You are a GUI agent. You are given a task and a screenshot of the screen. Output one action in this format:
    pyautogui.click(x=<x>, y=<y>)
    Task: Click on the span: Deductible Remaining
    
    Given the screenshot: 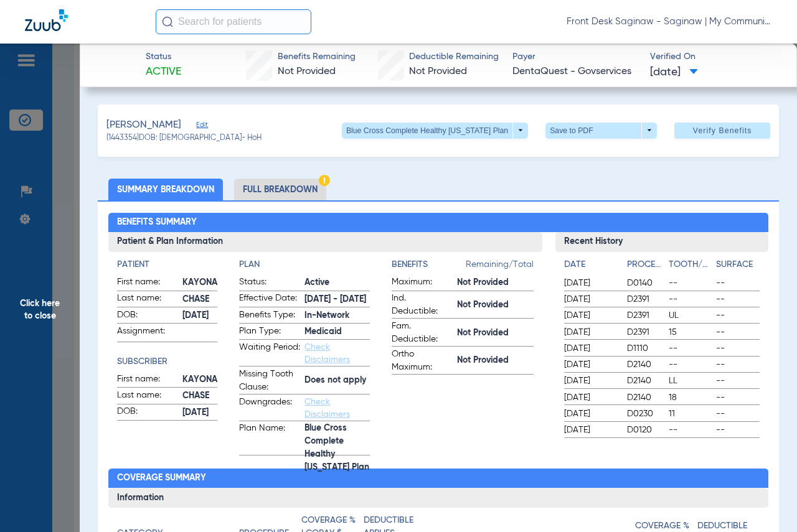 What is the action you would take?
    pyautogui.click(x=453, y=57)
    